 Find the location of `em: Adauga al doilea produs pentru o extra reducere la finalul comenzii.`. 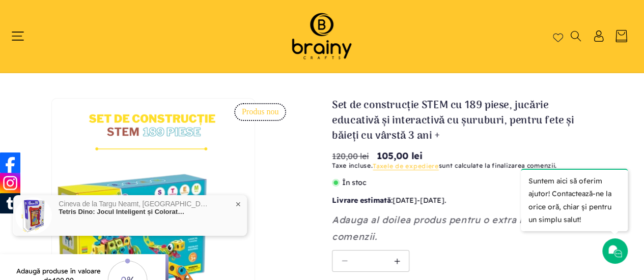

em: Adauga al doilea produs pentru o extra reducere la finalul comenzii. is located at coordinates (469, 228).